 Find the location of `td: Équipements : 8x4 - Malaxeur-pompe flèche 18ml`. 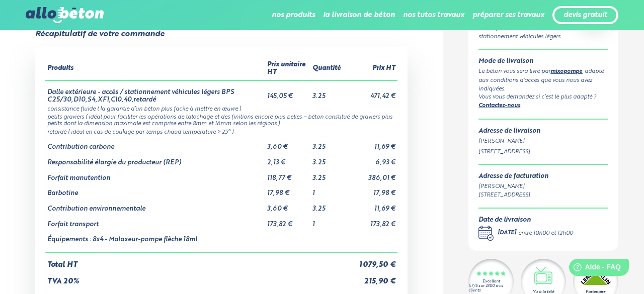

td: Équipements : 8x4 - Malaxeur-pompe flèche 18ml is located at coordinates (155, 240).